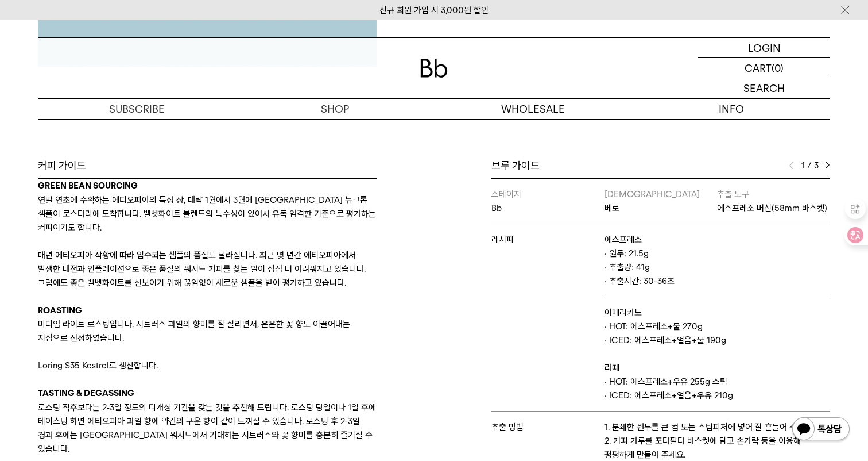  I want to click on span: 추출 도구, so click(733, 194).